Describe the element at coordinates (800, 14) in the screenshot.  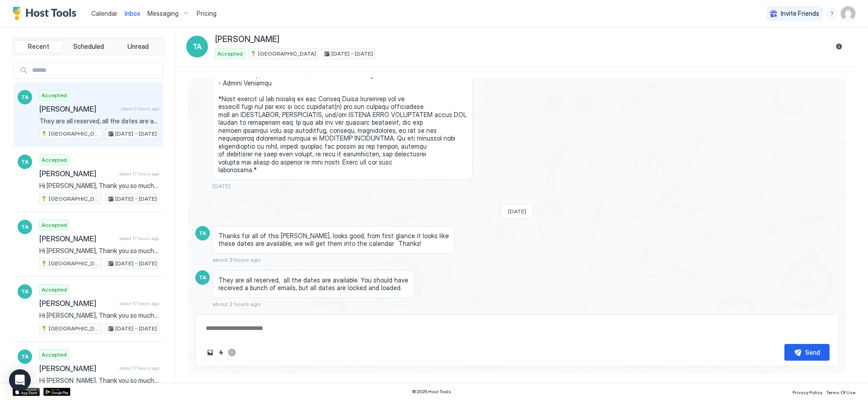
I see `span: Invite Friends` at that location.